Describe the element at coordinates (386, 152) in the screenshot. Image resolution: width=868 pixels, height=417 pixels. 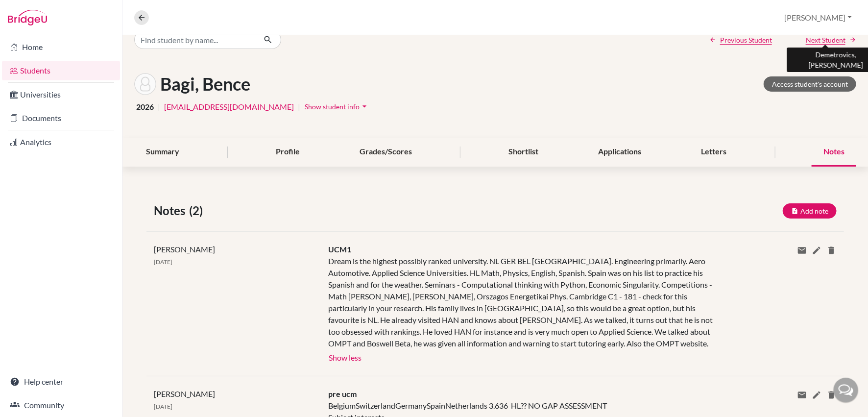
I see `div: Grades/Scores` at that location.